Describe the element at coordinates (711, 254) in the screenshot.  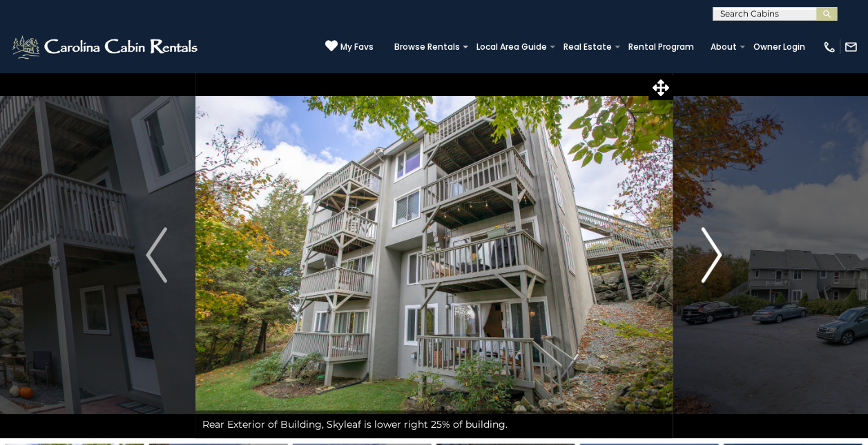
I see `button: Next` at that location.